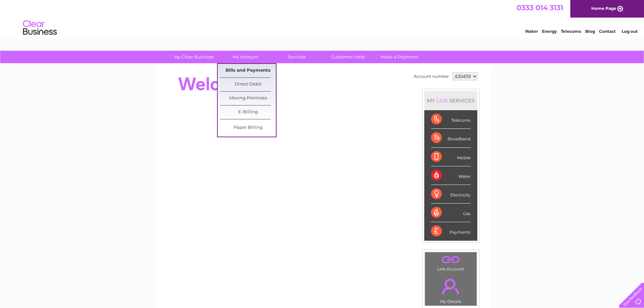 The width and height of the screenshot is (644, 308). Describe the element at coordinates (629, 31) in the screenshot. I see `a: Log out` at that location.